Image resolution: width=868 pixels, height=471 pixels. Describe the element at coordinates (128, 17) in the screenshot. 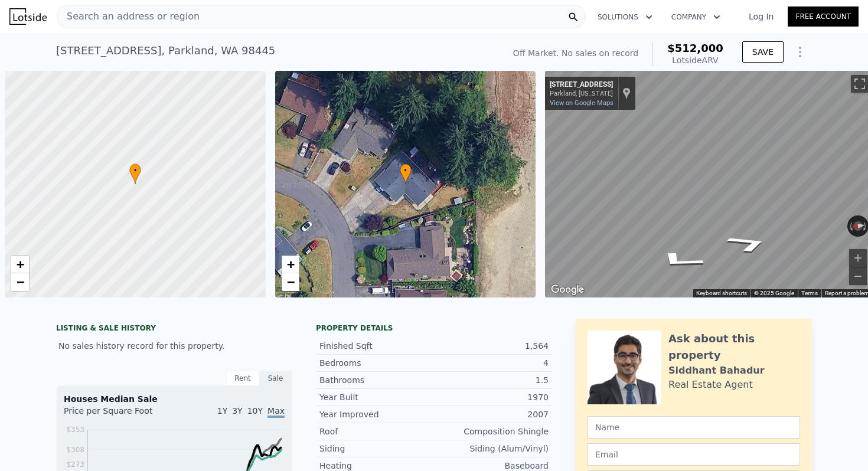

I see `span: Search an address or region` at that location.